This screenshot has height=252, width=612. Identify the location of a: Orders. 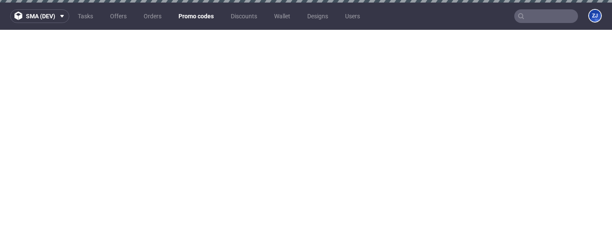
(153, 16).